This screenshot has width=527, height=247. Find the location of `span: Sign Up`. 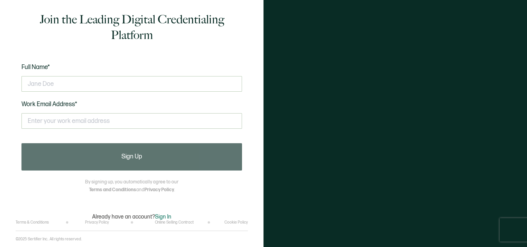

span: Sign Up is located at coordinates (132, 157).